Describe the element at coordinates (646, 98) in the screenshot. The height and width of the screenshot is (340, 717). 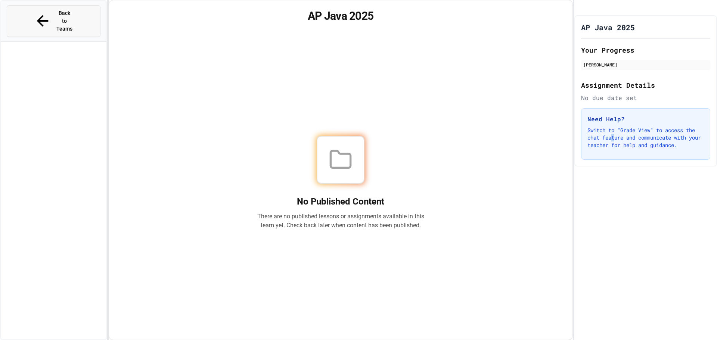
I see `div: No due date set` at that location.